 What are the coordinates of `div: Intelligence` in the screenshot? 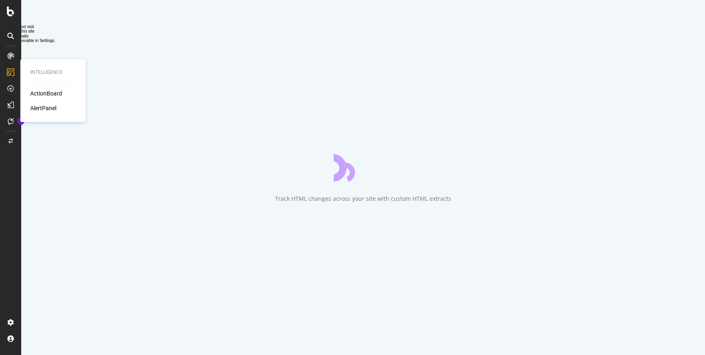 It's located at (53, 72).